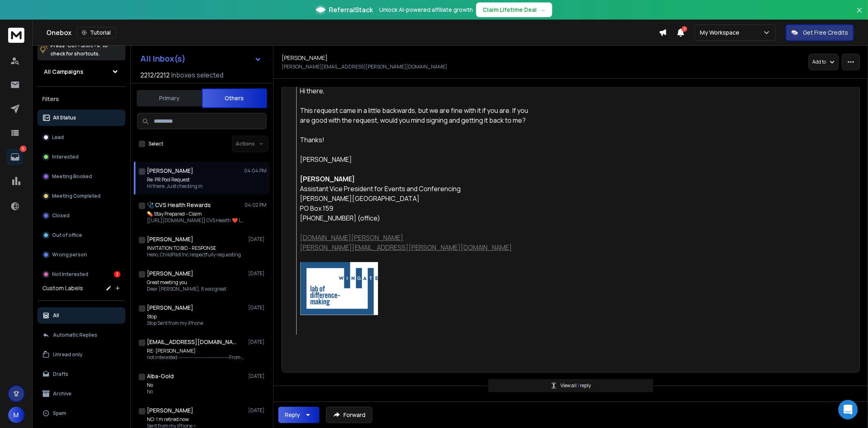  What do you see at coordinates (339, 288) in the screenshot?
I see `img: d9c82a90-11a7-4610-9d88-26c47a94471a` at bounding box center [339, 288].